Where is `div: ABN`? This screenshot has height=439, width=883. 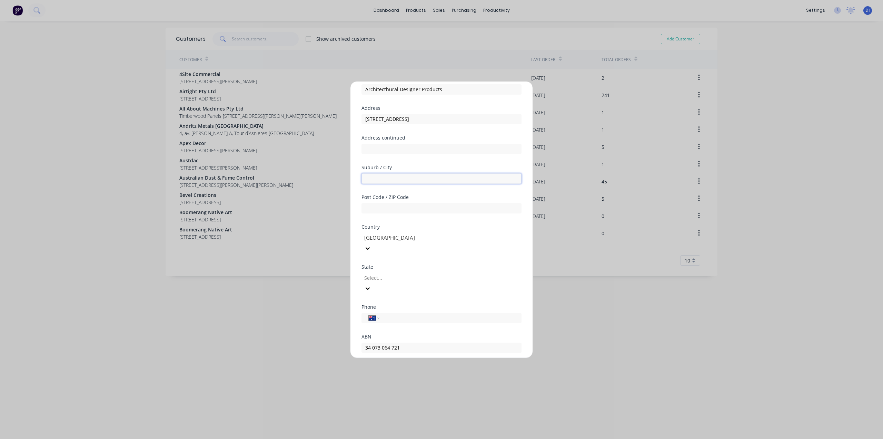
div: ABN is located at coordinates (442, 336).